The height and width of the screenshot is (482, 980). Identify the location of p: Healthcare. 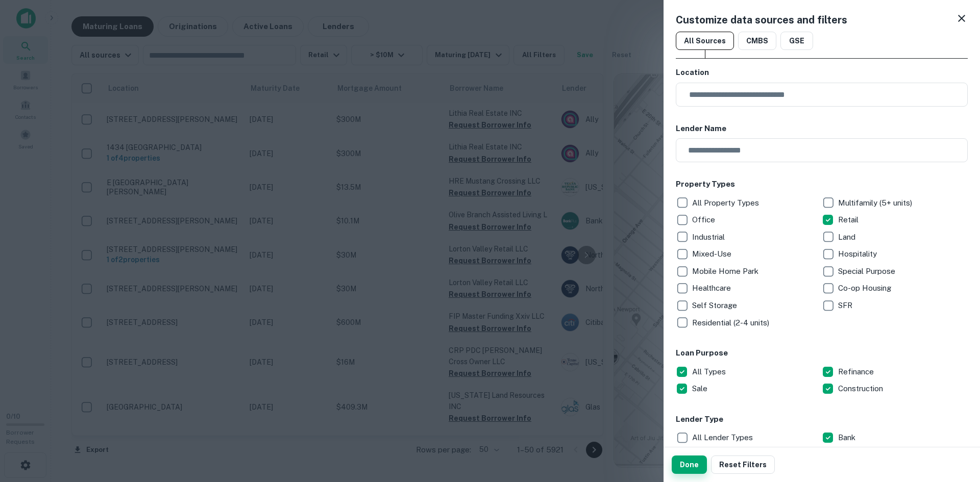
(713, 288).